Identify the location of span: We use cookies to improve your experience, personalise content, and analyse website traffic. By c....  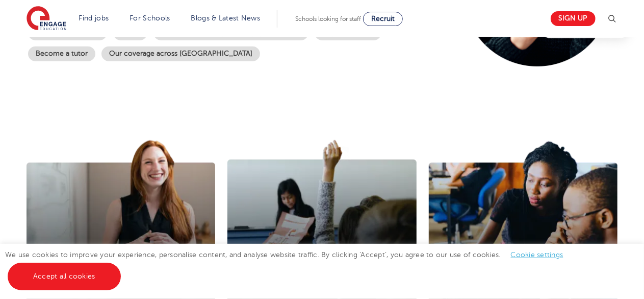
(289, 265).